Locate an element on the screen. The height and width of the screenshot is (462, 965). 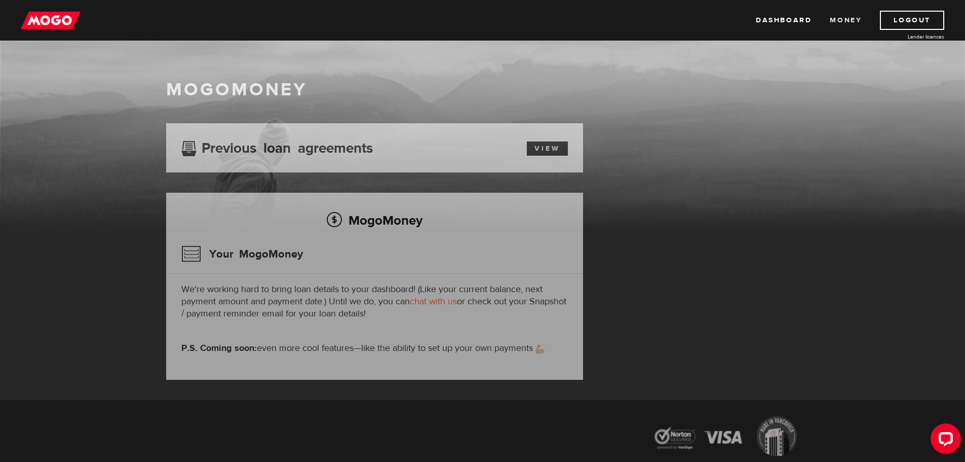
h1: MogoMoney is located at coordinates (483, 90).